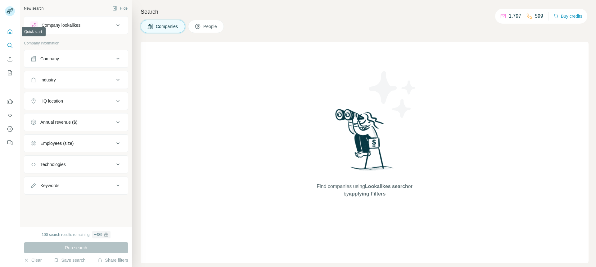  What do you see at coordinates (76, 143) in the screenshot?
I see `button: Employees (size)` at bounding box center [76, 143].